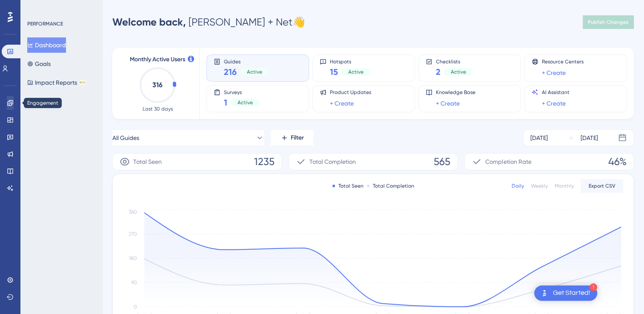 The width and height of the screenshot is (644, 314). What do you see at coordinates (332, 162) in the screenshot?
I see `span: Total Completion` at bounding box center [332, 162].